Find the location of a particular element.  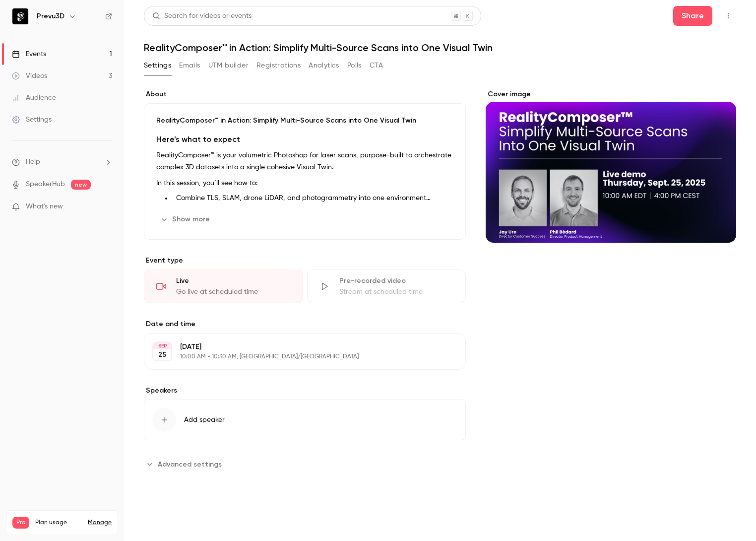

p: Event type is located at coordinates (305, 261).